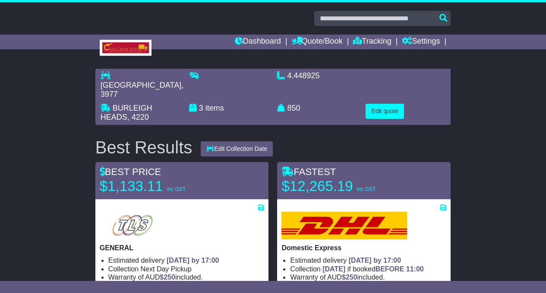  Describe the element at coordinates (166, 268) in the screenshot. I see `span: Next Day Pickup` at that location.